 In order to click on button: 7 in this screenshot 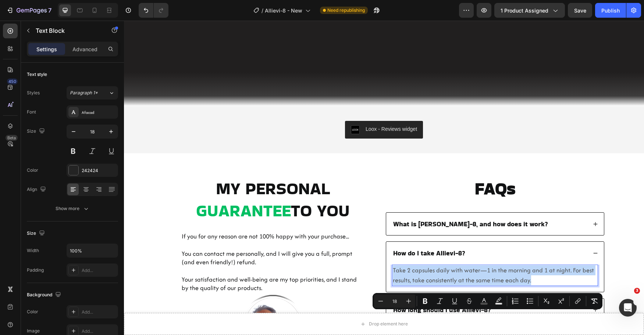, I will do `click(29, 10)`.